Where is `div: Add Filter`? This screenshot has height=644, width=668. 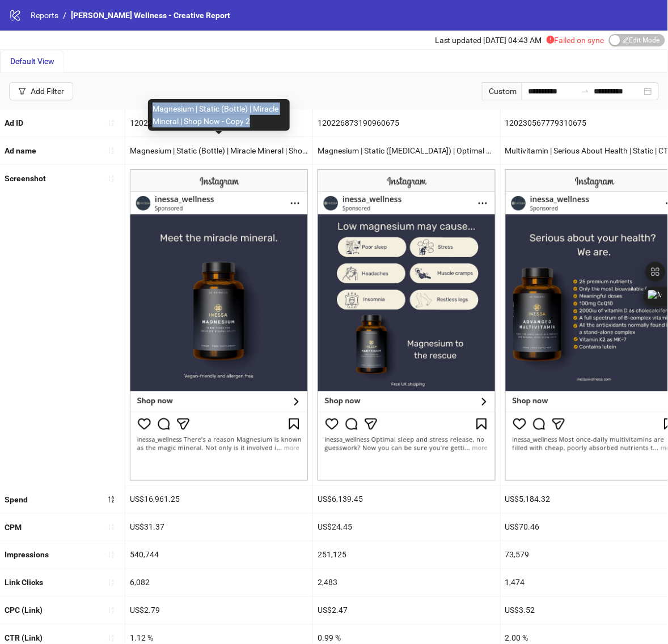 div: Add Filter is located at coordinates (47, 91).